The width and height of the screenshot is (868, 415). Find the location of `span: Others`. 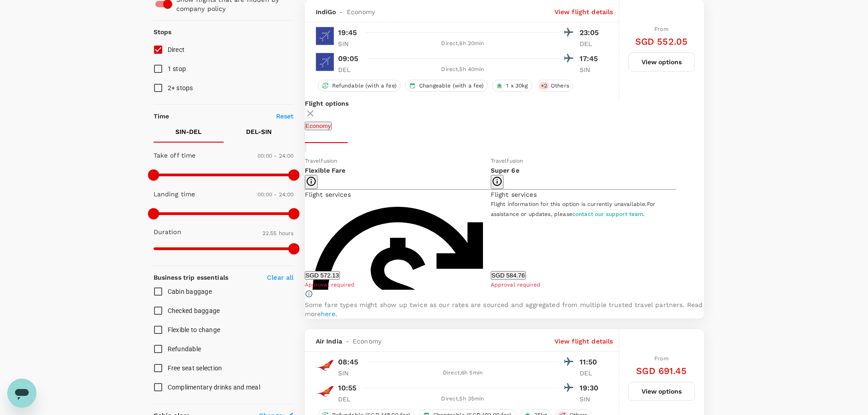

span: Others is located at coordinates (560, 85).